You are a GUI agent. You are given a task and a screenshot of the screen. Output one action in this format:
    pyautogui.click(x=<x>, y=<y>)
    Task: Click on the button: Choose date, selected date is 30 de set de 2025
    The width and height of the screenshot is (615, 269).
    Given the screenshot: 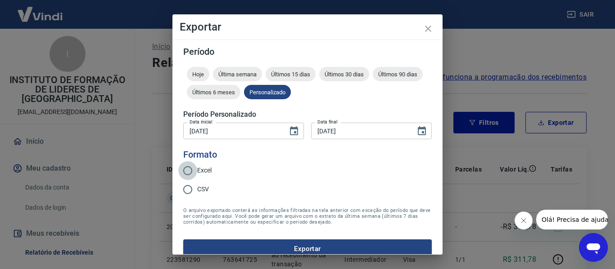 What is the action you would take?
    pyautogui.click(x=422, y=131)
    